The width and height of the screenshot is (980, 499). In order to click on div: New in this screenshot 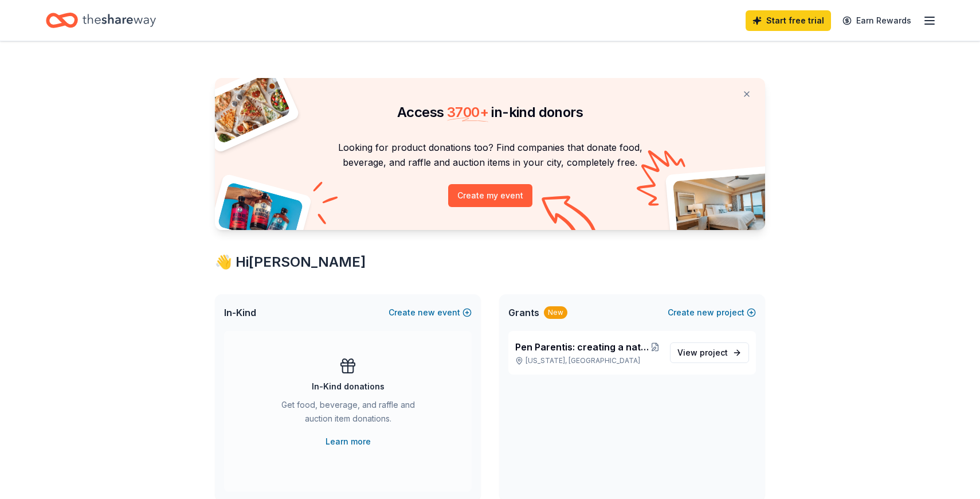, I will do `click(555, 312)`.